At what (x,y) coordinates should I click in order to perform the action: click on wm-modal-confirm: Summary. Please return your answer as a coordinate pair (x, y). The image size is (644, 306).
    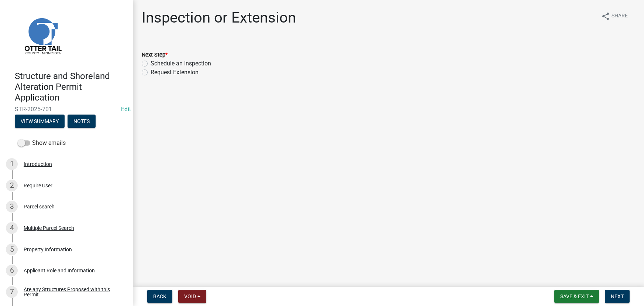
    Looking at the image, I should click on (40, 122).